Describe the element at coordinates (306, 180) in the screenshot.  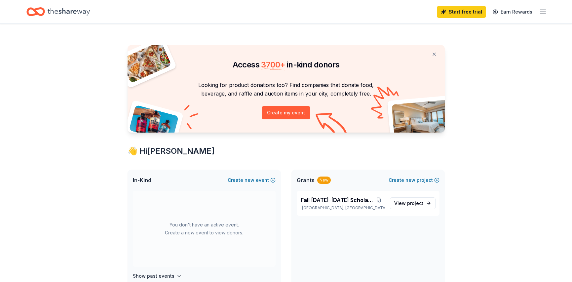
I see `span: Grants` at that location.